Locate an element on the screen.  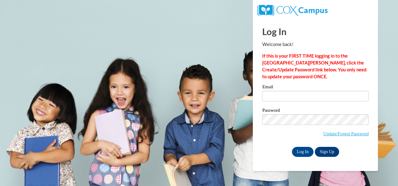
h1: Log In is located at coordinates (316, 31).